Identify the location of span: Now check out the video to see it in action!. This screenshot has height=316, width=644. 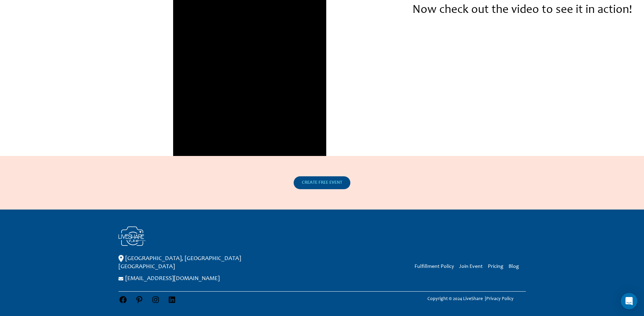
(522, 10).